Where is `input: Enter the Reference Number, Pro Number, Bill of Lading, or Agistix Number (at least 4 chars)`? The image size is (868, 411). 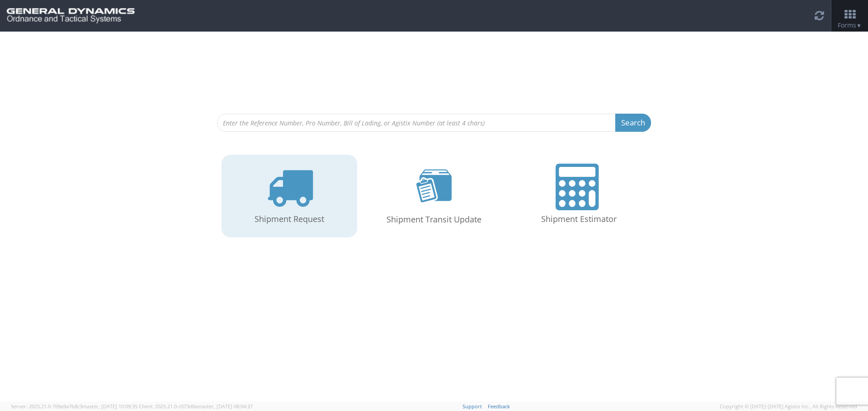
input: Enter the Reference Number, Pro Number, Bill of Lading, or Agistix Number (at least 4 chars) is located at coordinates (416, 123).